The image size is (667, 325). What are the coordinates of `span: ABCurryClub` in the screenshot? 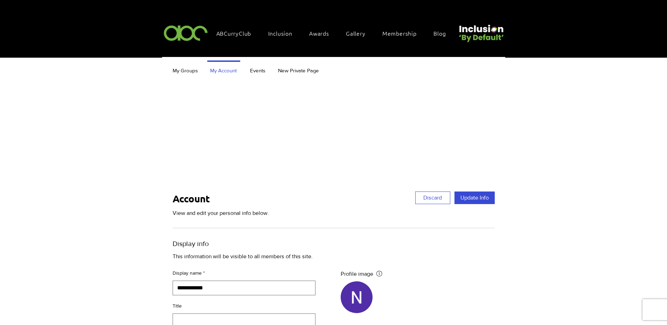 It's located at (234, 33).